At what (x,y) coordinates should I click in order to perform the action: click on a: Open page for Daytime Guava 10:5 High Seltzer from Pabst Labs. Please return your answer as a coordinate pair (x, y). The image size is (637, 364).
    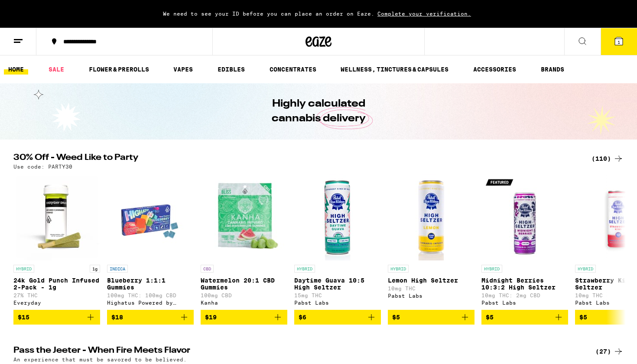
    Looking at the image, I should click on (337, 242).